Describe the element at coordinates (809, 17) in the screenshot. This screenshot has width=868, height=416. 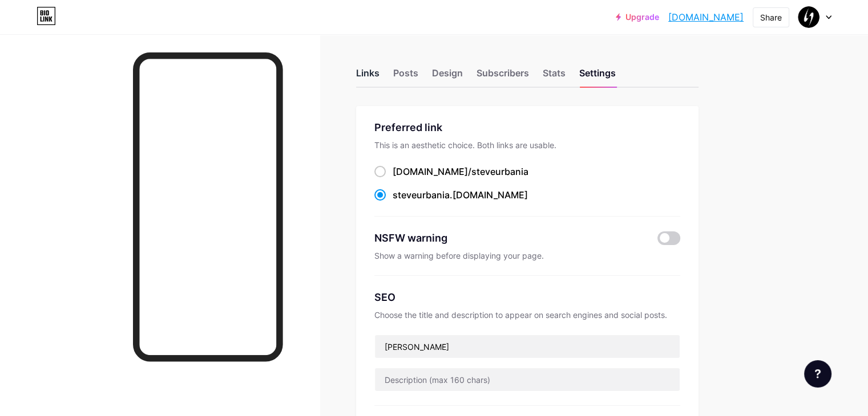
I see `img: Youtube Steve.77` at that location.